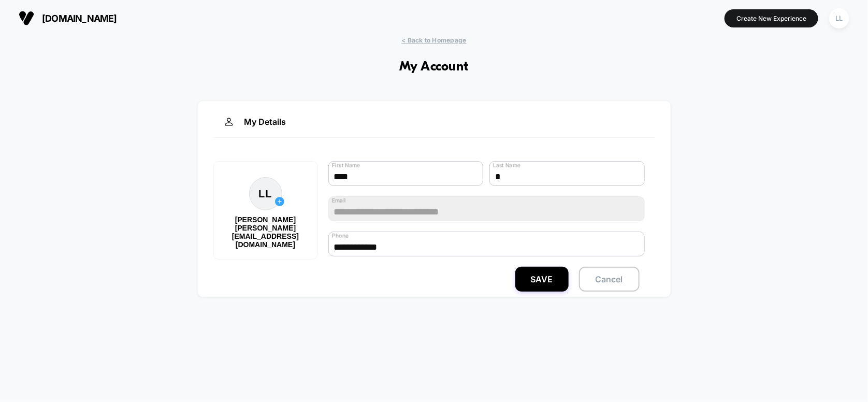 The image size is (868, 402). I want to click on span: < Back to Homepage, so click(434, 40).